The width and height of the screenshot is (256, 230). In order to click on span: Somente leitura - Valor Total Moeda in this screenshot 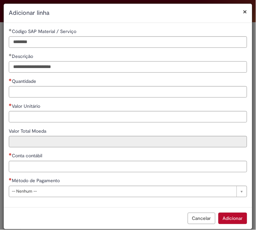, I will do `click(28, 131)`.